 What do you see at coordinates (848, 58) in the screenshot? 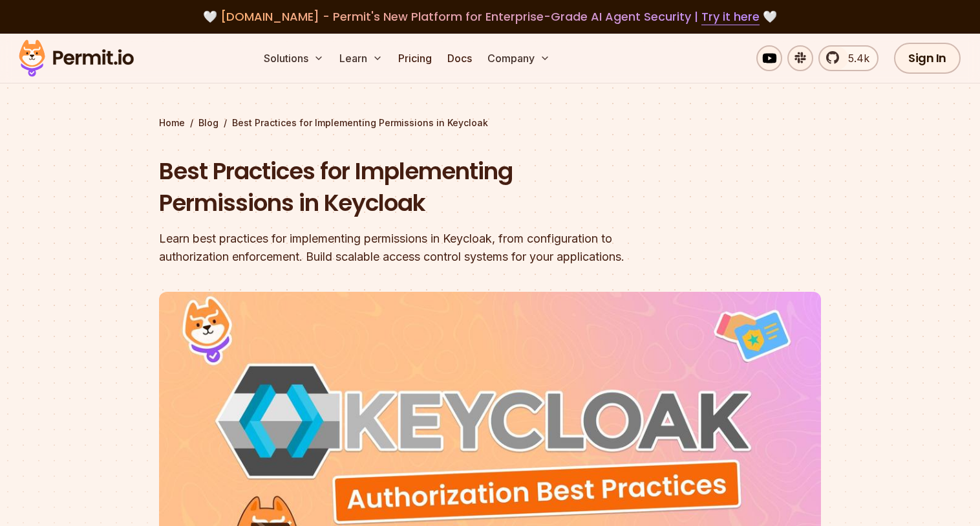
I see `a: 5.4k` at bounding box center [848, 58].